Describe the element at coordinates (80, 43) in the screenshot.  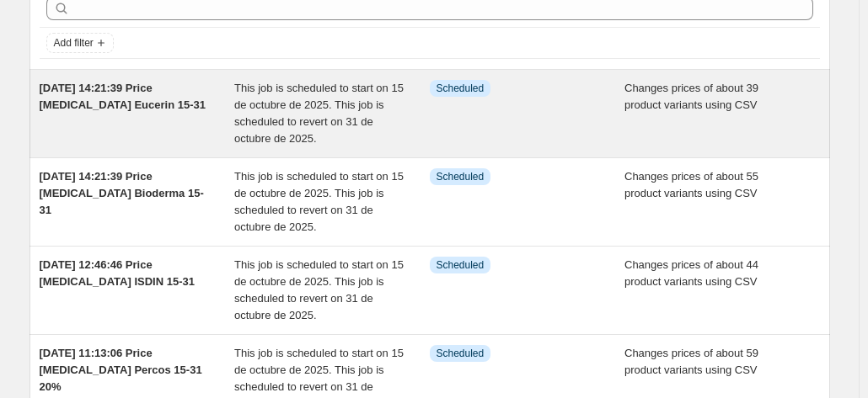
I see `button: Add filter` at that location.